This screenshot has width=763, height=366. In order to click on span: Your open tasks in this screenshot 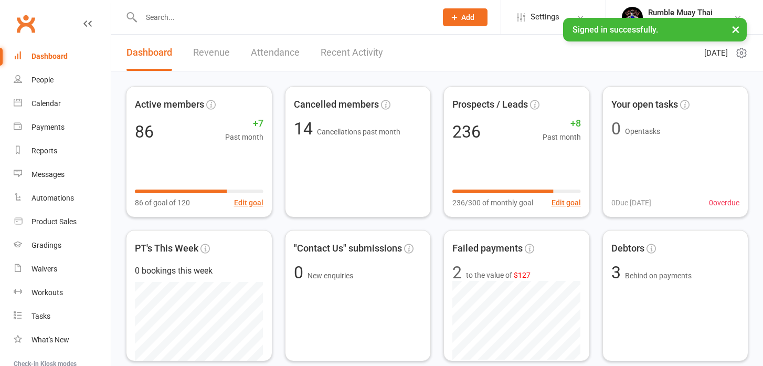, I will do `click(645, 104)`.